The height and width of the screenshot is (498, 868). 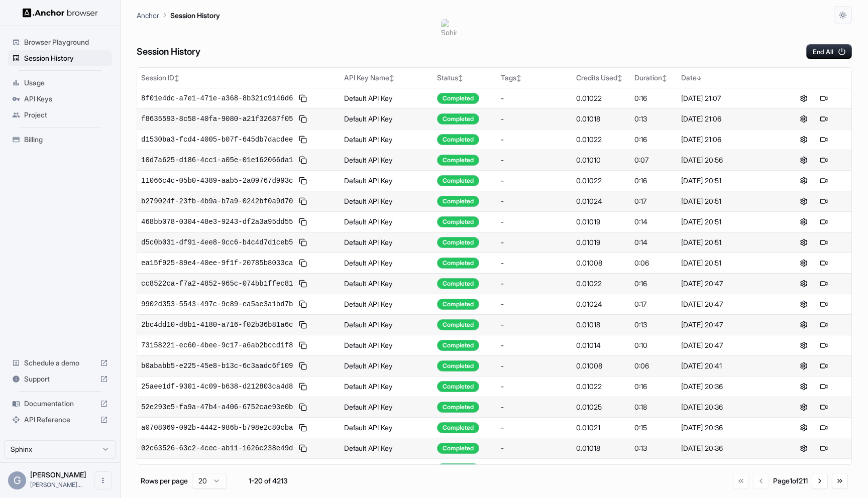 I want to click on div: G, so click(x=17, y=481).